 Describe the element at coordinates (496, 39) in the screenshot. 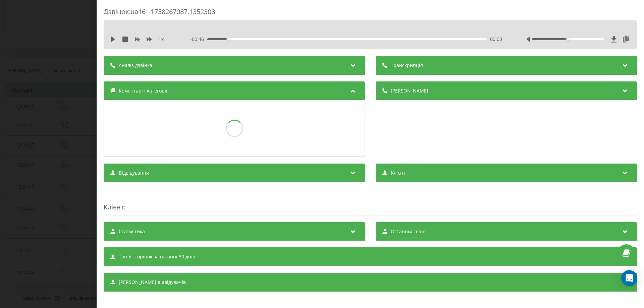

I see `span: 00:03` at that location.